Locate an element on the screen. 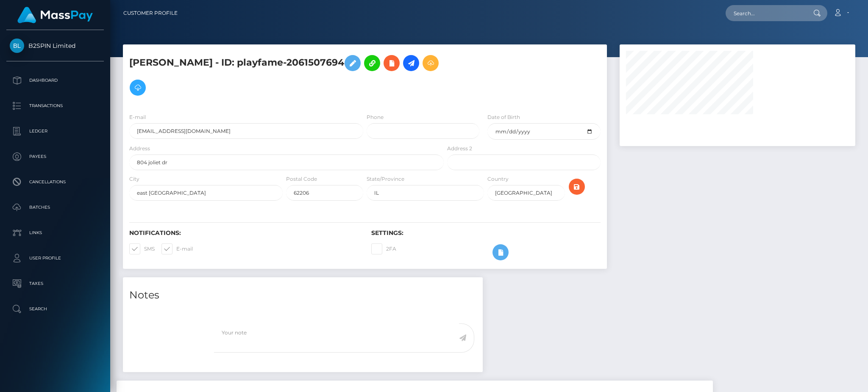 This screenshot has width=868, height=392. p: User Profile is located at coordinates (55, 259).